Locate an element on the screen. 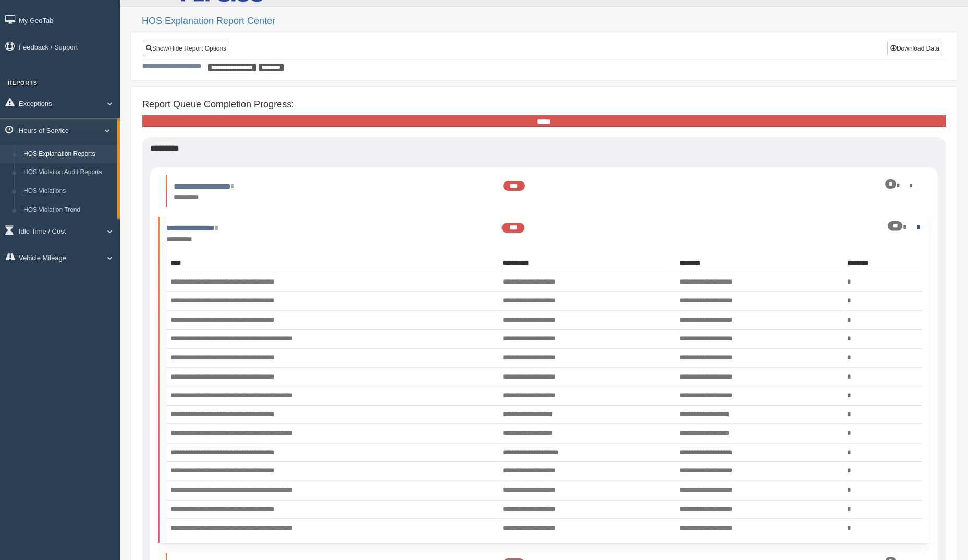  h2: HOS Explanation Report Center is located at coordinates (550, 22).